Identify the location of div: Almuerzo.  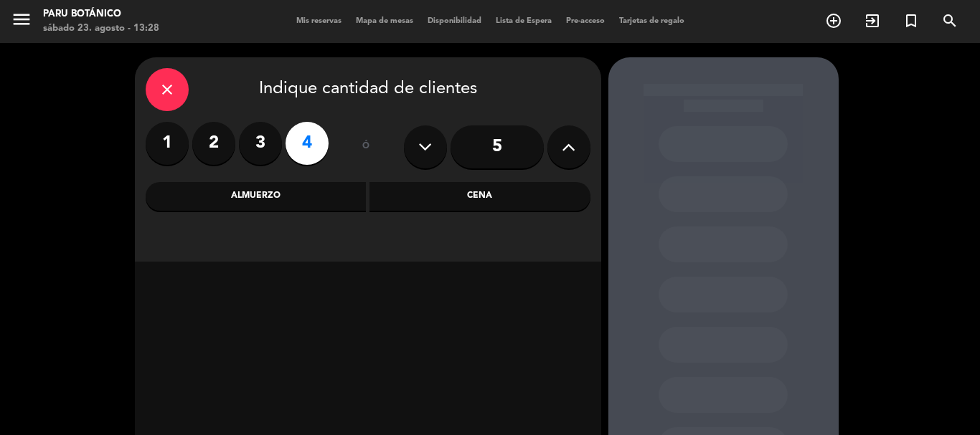
(256, 196).